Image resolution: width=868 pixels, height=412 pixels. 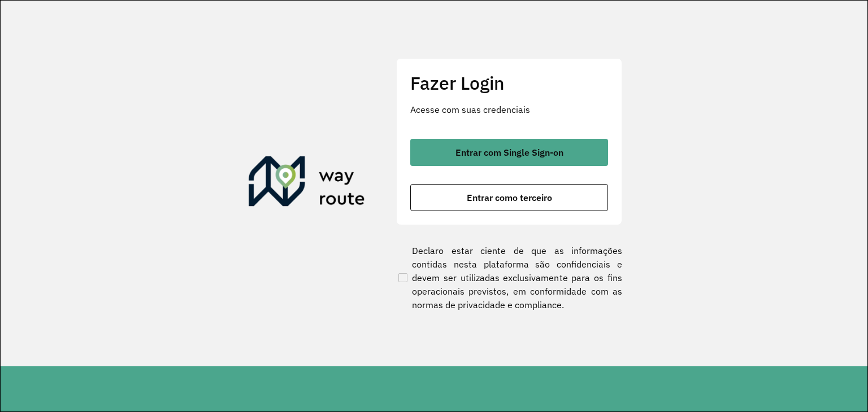 What do you see at coordinates (509, 83) in the screenshot?
I see `h2: Fazer Login` at bounding box center [509, 83].